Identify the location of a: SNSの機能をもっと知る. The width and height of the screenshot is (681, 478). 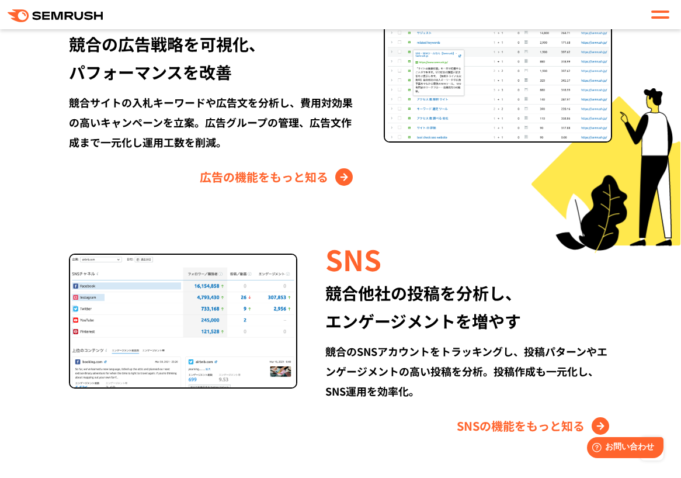
(535, 426).